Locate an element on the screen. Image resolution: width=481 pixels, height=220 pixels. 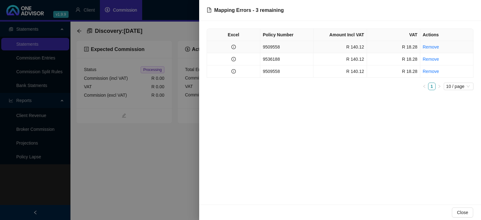
span: Mapping Errors - 3 remaining is located at coordinates (249, 10).